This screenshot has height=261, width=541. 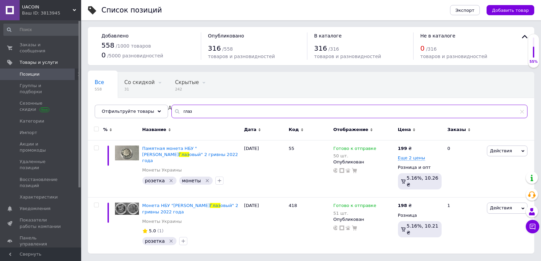 What do you see at coordinates (42, 30) in the screenshot?
I see `input: Поиск` at bounding box center [42, 30].